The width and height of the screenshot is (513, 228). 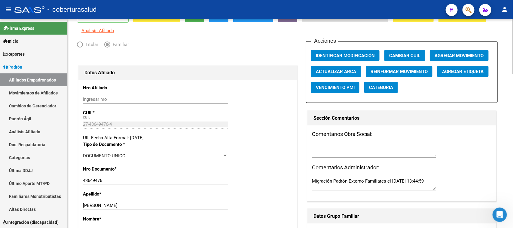 I want to click on span: Actualizar ARCA, so click(x=336, y=72).